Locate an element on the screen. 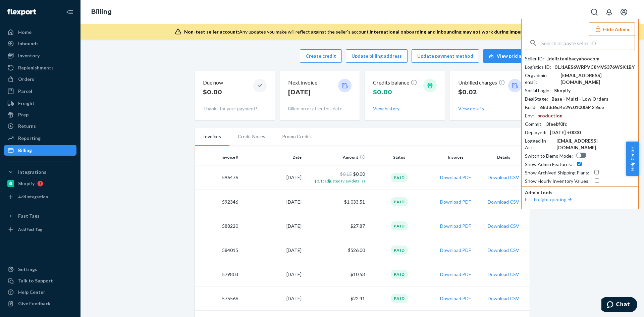 This screenshot has height=317, width=644. button: Integrations is located at coordinates (40, 172).